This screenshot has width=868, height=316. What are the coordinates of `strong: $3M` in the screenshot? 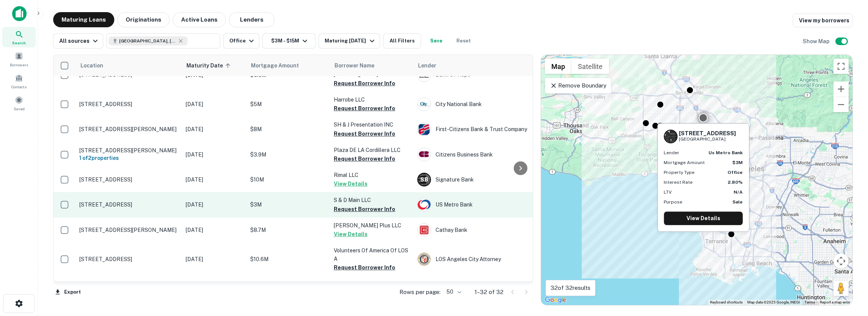 It's located at (737, 163).